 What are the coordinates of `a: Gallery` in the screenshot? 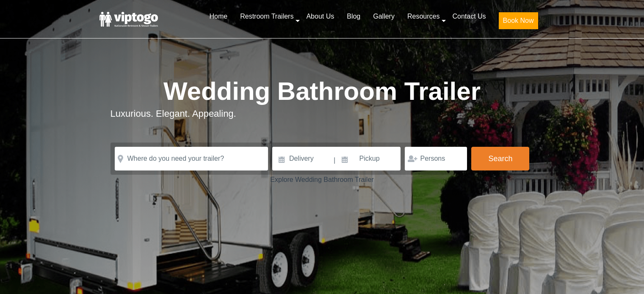 It's located at (384, 17).